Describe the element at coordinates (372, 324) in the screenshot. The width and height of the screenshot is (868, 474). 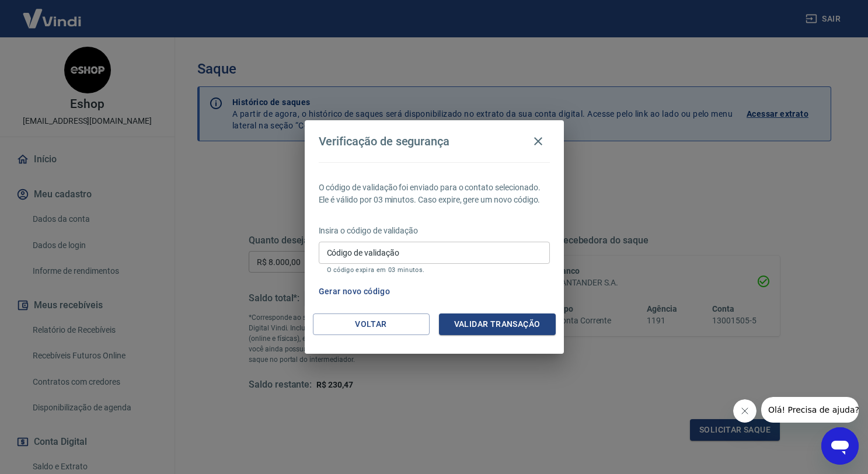
I see `button: Voltar` at that location.